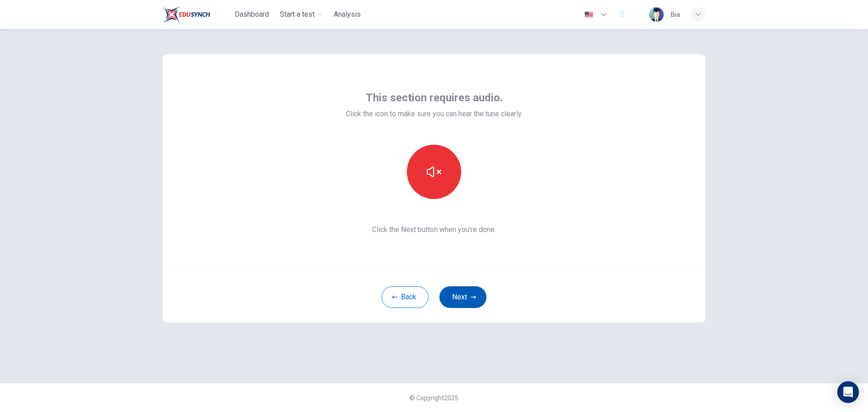 The width and height of the screenshot is (868, 412). What do you see at coordinates (656, 14) in the screenshot?
I see `img: Profile picture` at bounding box center [656, 14].